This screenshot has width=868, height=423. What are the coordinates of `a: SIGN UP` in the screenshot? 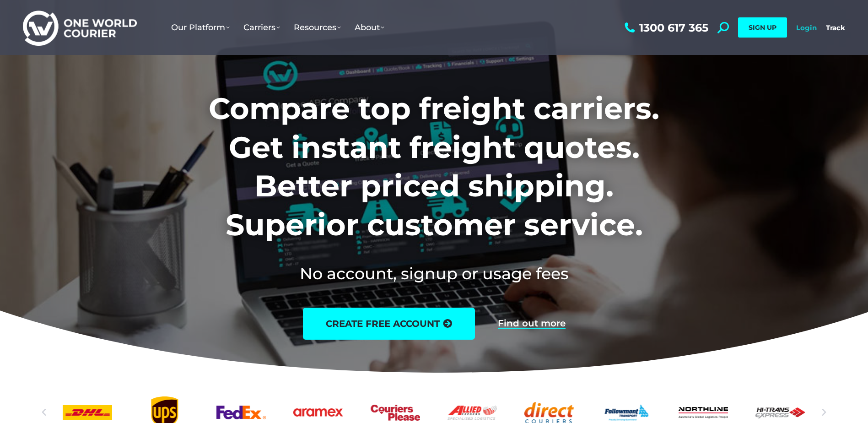 It's located at (762, 28).